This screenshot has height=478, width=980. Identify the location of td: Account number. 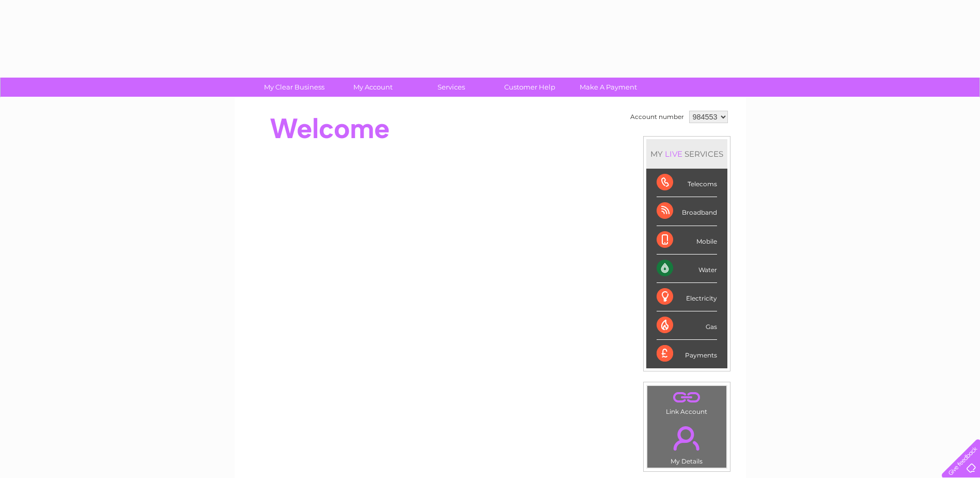
(657, 117).